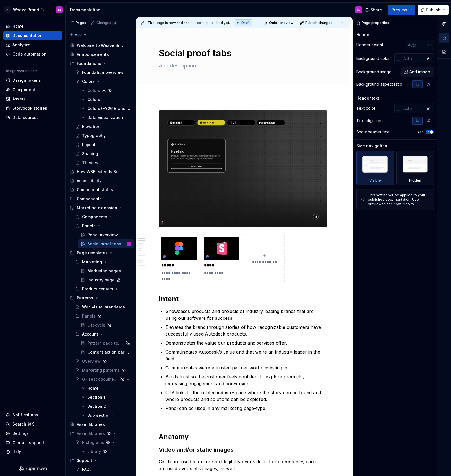 Image resolution: width=451 pixels, height=476 pixels. I want to click on div: Colors (FY26 Brand refresh), so click(109, 109).